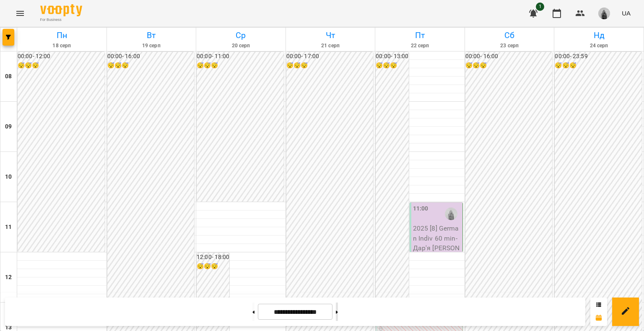  I want to click on h6: Вт, so click(151, 35).